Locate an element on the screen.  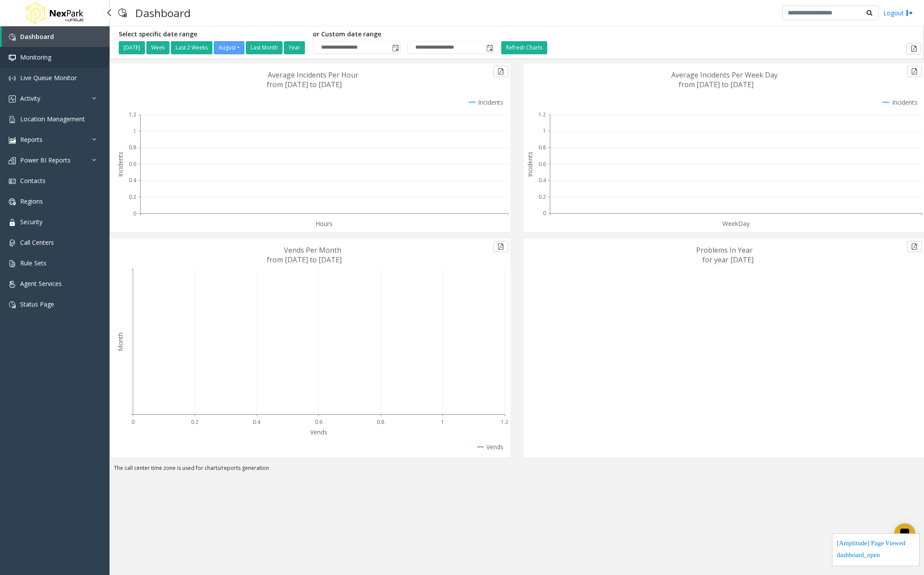
text: Hours is located at coordinates (324, 223).